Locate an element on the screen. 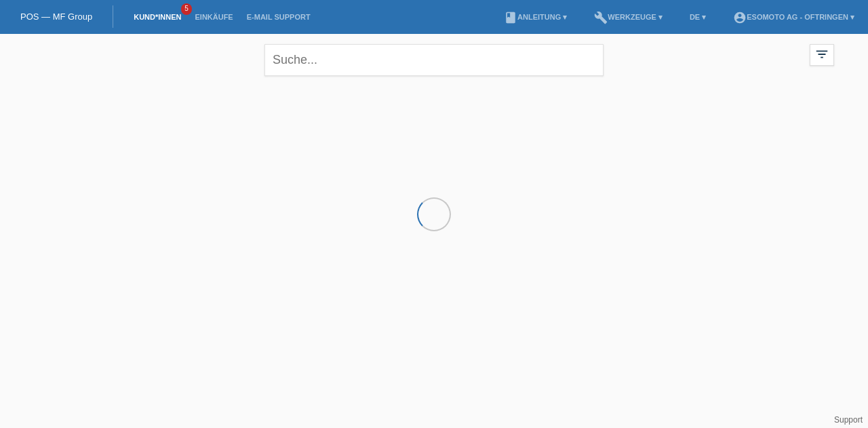  a: DE ▾ is located at coordinates (697, 17).